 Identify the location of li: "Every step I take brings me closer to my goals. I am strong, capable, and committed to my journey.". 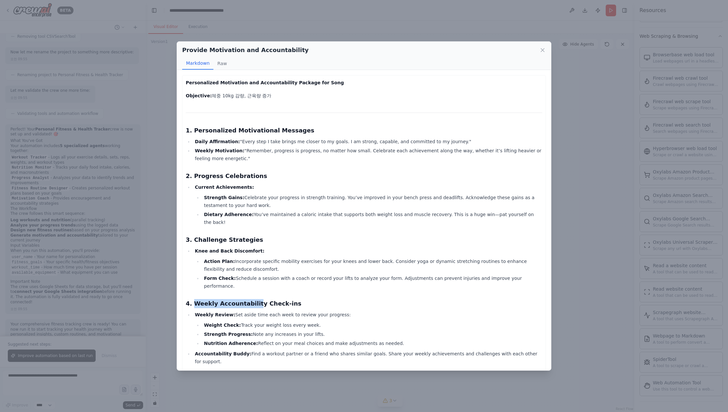
(367, 141).